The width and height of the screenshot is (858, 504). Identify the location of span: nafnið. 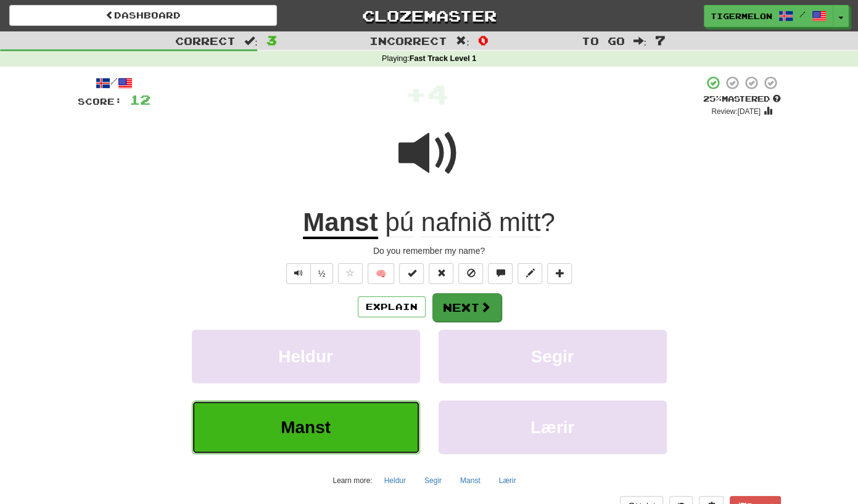
(456, 222).